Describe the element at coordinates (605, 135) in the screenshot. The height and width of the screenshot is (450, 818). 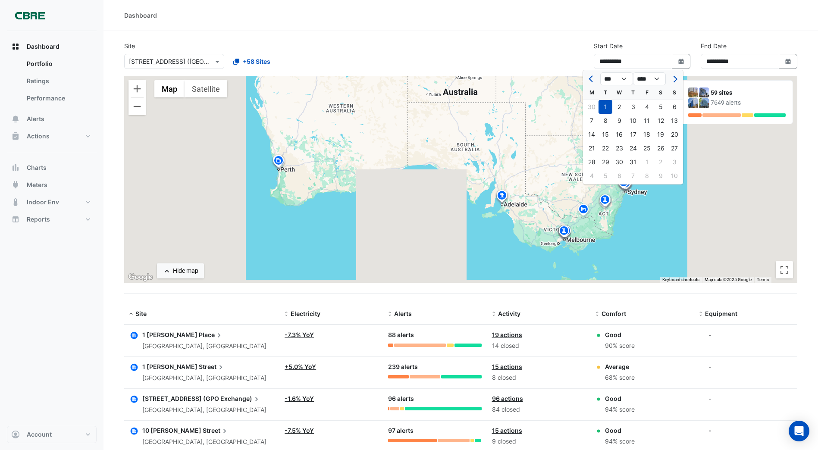
I see `div: Tuesday, July 15, 2025` at that location.